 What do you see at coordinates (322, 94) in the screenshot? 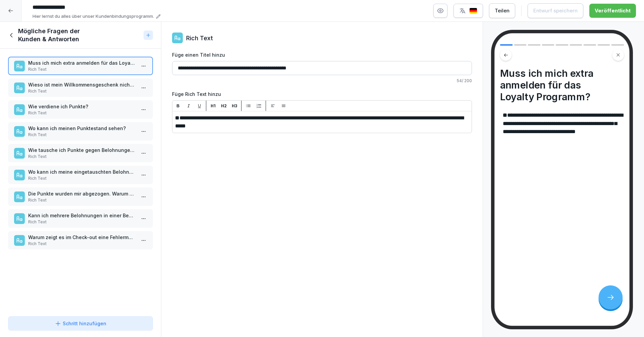
I see `label: Füge Rich Text hinzu` at bounding box center [322, 94].